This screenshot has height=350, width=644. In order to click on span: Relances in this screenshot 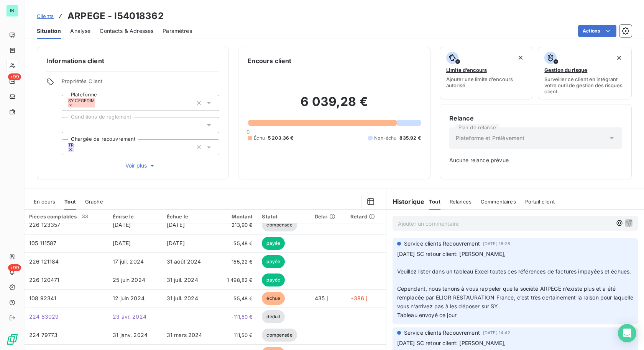, I will do `click(460, 202)`.